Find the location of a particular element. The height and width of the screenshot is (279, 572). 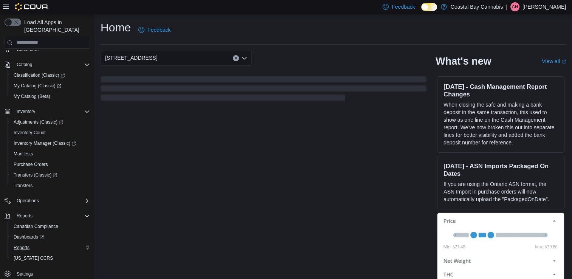

span: Loading is located at coordinates (264, 90).